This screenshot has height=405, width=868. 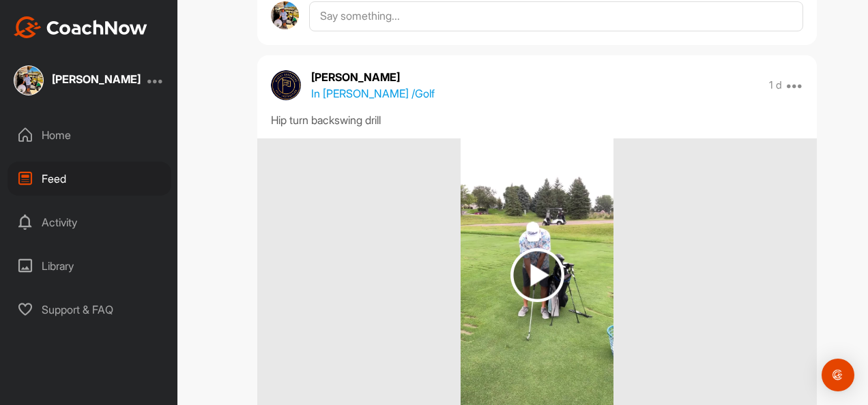 What do you see at coordinates (29, 81) in the screenshot?
I see `img: square_91b15382773901b2cc371aa7850fe56d.jpg` at bounding box center [29, 81].